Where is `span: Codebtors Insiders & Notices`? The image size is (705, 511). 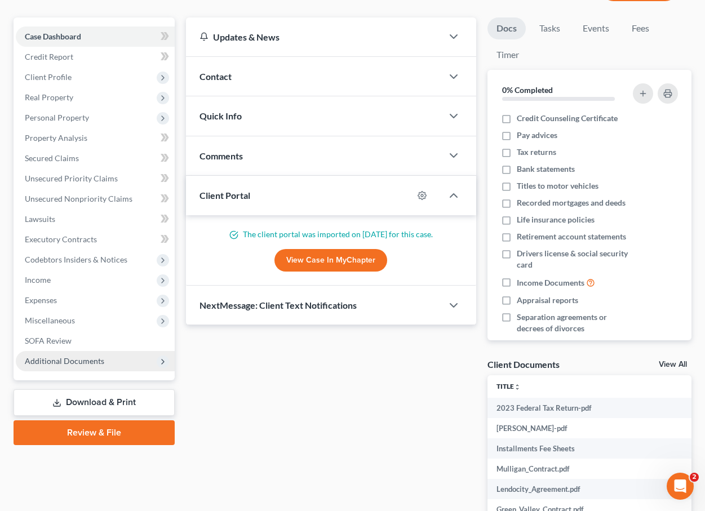 span: Codebtors Insiders & Notices is located at coordinates (76, 259).